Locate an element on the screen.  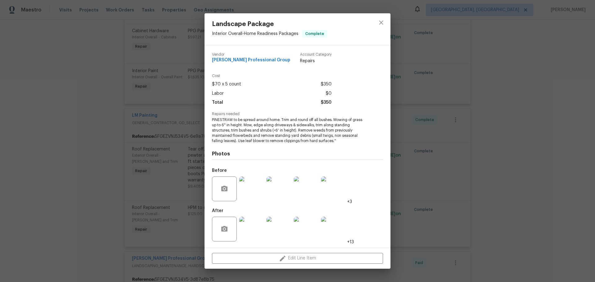
span: Complete is located at coordinates (315, 34).